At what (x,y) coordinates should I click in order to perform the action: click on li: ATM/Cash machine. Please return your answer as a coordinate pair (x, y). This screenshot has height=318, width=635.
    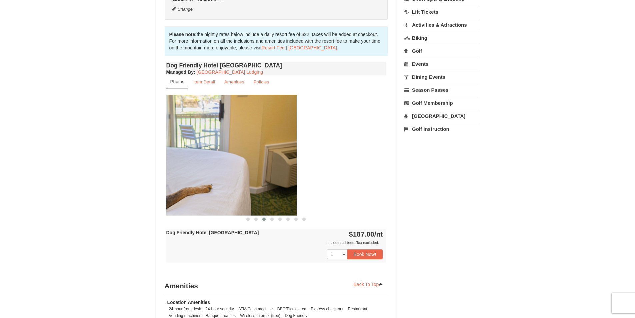
    Looking at the image, I should click on (256, 309).